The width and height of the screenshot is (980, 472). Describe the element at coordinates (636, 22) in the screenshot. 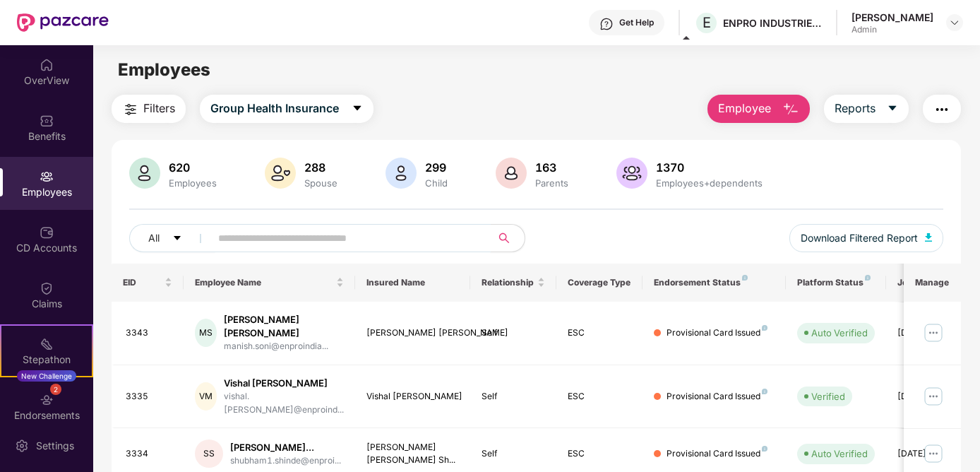

I see `div: Get Help` at that location.